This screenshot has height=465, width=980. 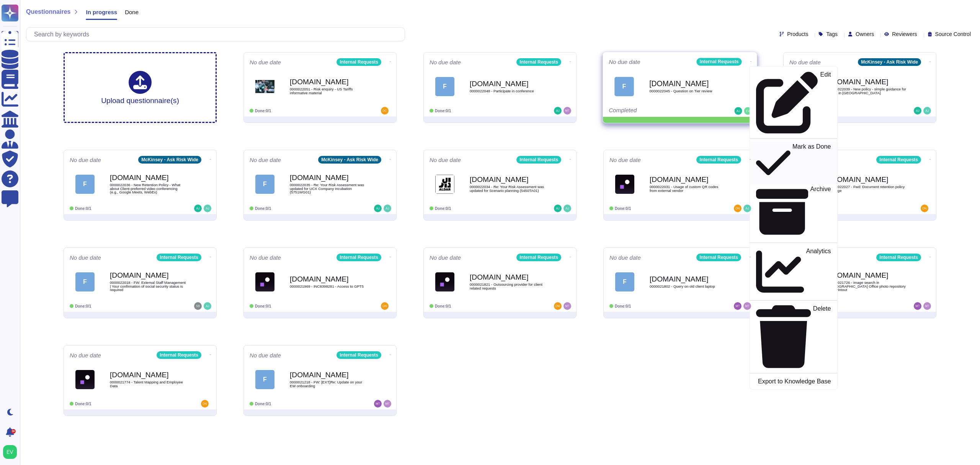 What do you see at coordinates (509, 188) in the screenshot?
I see `span: 0000022034 - Re: Your Risk Assessment was updated for Scenario planning (5450TA01)` at bounding box center [509, 188].